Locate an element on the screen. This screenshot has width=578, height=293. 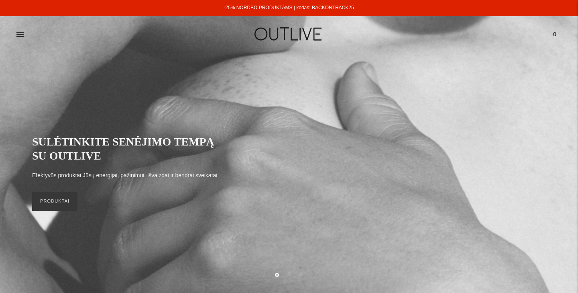
img: OUTLIVE is located at coordinates (289, 34).